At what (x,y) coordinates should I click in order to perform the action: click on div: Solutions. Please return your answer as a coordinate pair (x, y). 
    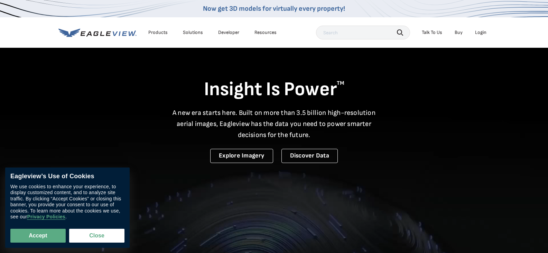
    Looking at the image, I should click on (193, 33).